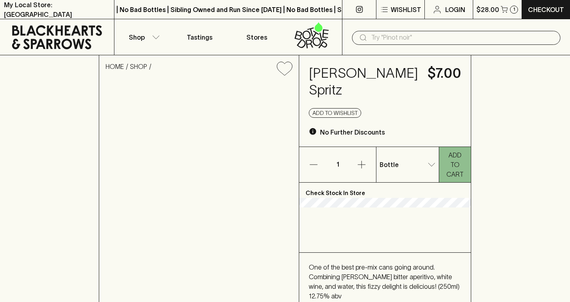  What do you see at coordinates (385, 190) in the screenshot?
I see `p: Check Stock In Store` at bounding box center [385, 190].